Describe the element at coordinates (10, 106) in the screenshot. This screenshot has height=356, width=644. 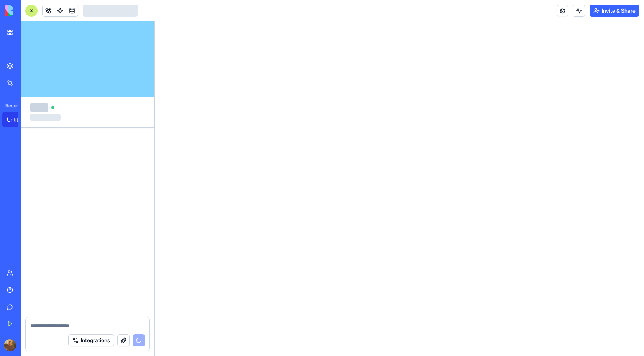
I see `span: Recent` at that location.